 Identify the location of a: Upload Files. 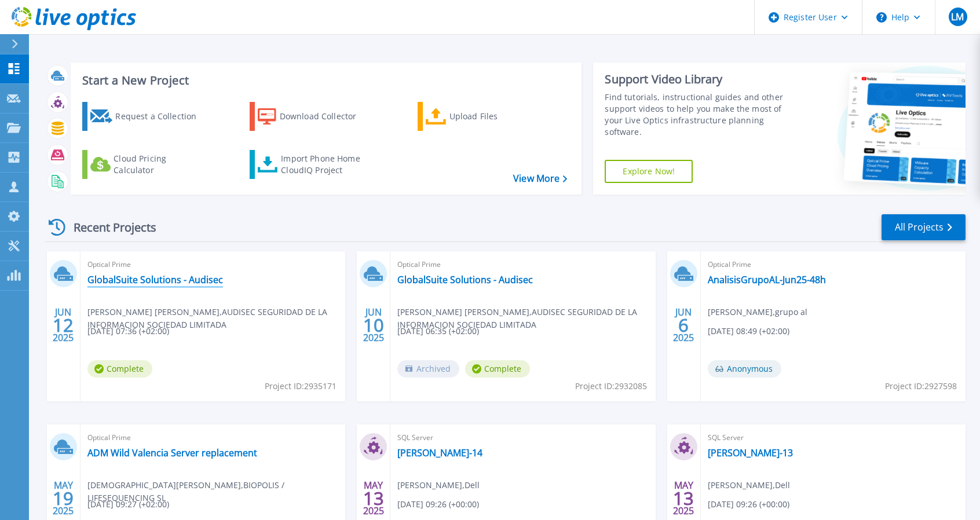
(482, 116).